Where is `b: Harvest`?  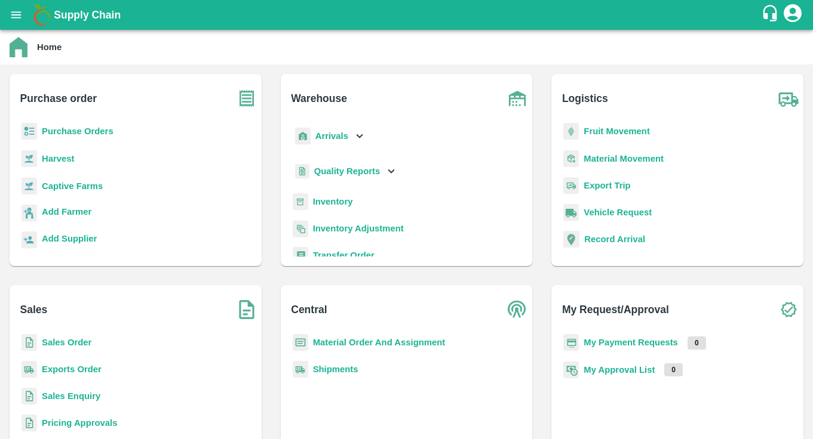 b: Harvest is located at coordinates (58, 159).